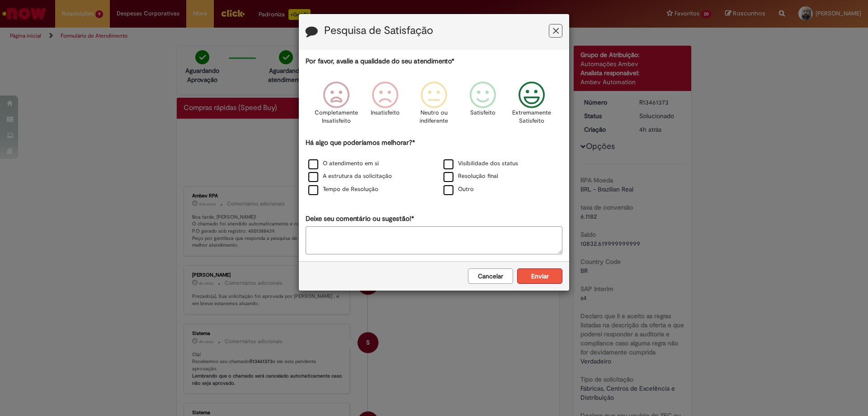 The height and width of the screenshot is (416, 868). I want to click on label: Outro, so click(458, 189).